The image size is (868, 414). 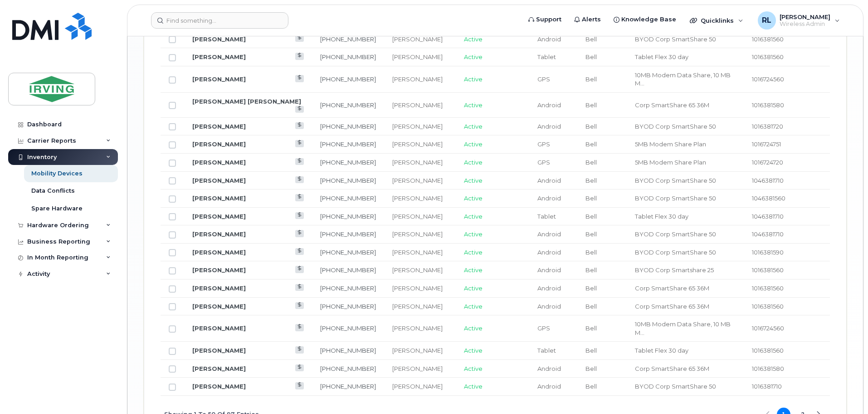 I want to click on a: Knowledge Base, so click(x=645, y=19).